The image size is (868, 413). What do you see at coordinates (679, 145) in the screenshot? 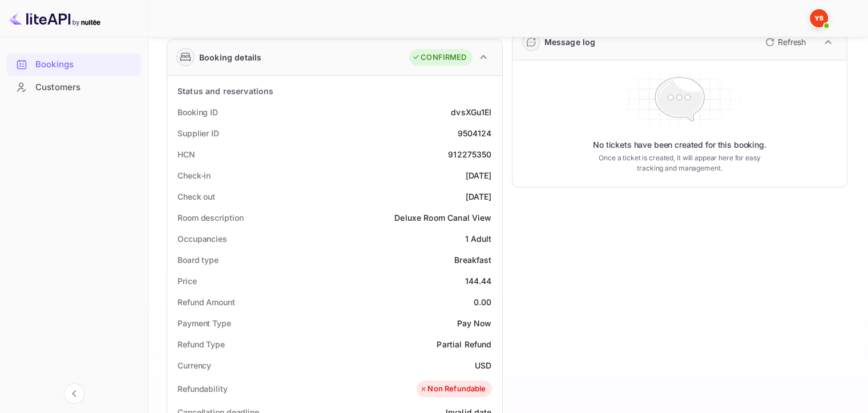
I see `p: No tickets have been created for this booking.` at bounding box center [679, 145].